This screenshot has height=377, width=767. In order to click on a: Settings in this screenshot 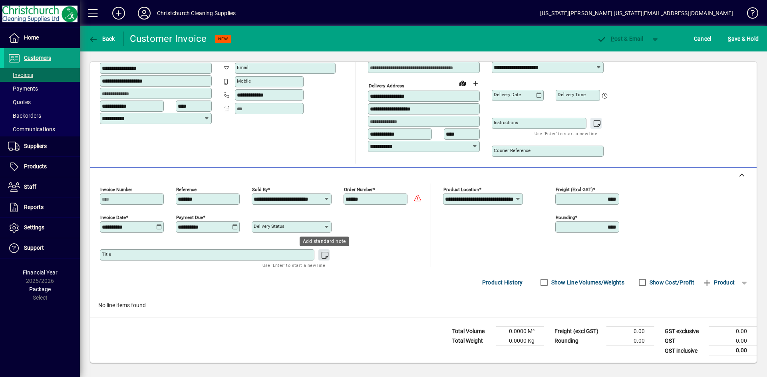, I will do `click(42, 228)`.